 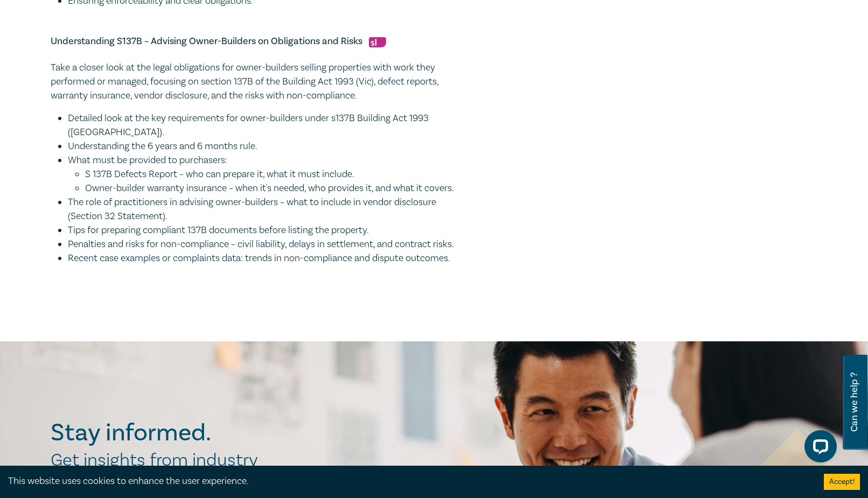 I want to click on button: Accept cookies, so click(x=841, y=482).